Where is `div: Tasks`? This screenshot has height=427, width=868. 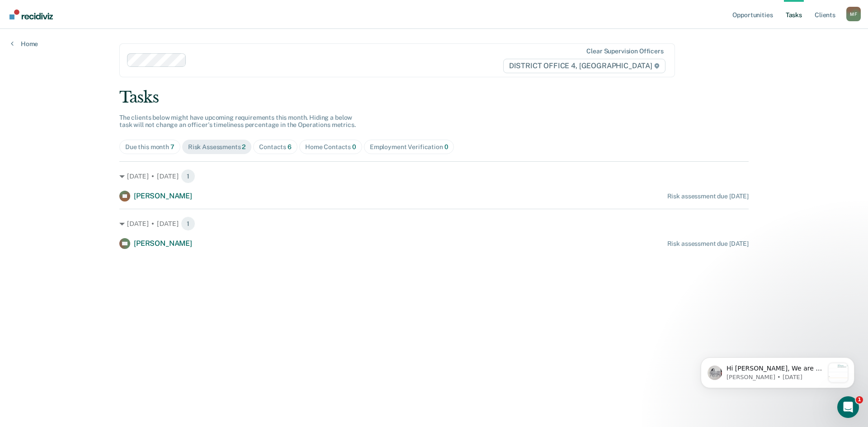
div: Tasks is located at coordinates (434, 97).